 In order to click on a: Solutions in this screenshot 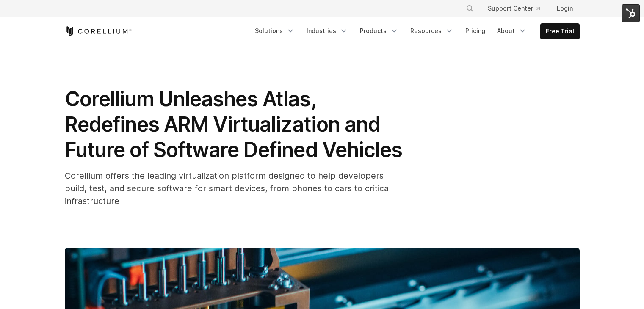, I will do `click(275, 31)`.